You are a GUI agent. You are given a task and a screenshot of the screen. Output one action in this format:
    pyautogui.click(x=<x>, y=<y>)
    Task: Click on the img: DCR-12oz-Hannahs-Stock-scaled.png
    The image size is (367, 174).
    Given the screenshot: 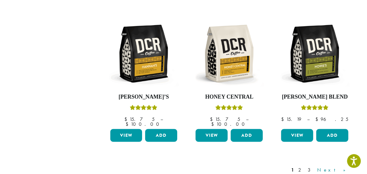 What is the action you would take?
    pyautogui.click(x=143, y=54)
    